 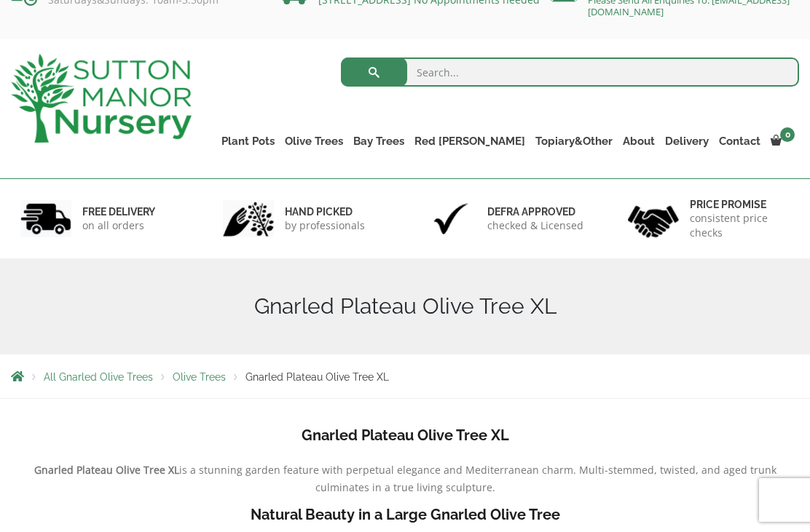 What do you see at coordinates (739, 205) in the screenshot?
I see `h6: Price promise` at bounding box center [739, 205].